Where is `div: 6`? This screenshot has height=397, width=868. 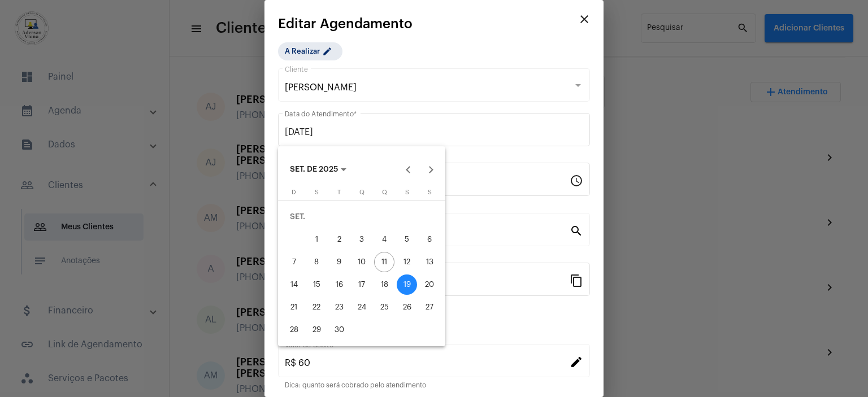 div: 6 is located at coordinates (430, 239).